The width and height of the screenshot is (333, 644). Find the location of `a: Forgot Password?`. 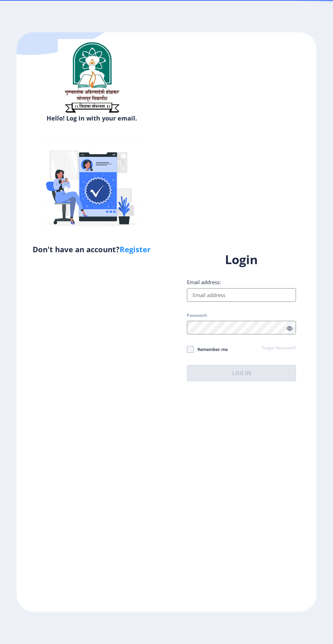

a: Forgot Password? is located at coordinates (279, 348).